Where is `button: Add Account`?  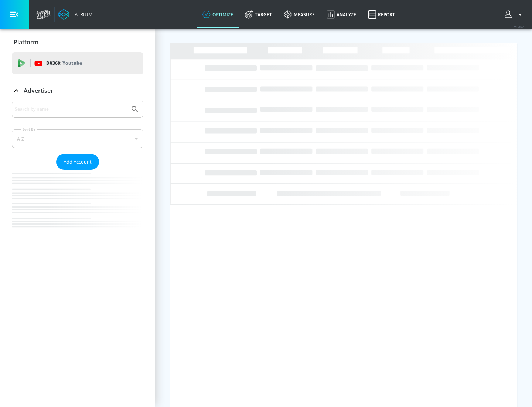 button: Add Account is located at coordinates (77, 162).